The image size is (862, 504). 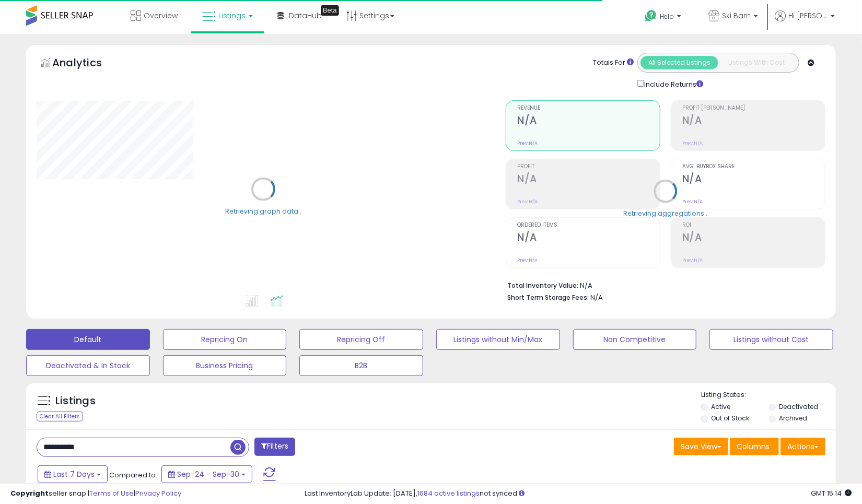 What do you see at coordinates (634, 339) in the screenshot?
I see `button: Non Competitive` at bounding box center [634, 339].